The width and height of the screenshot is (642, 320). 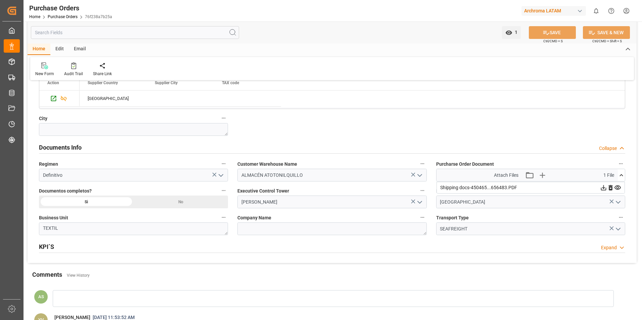 What do you see at coordinates (224, 191) in the screenshot?
I see `button: Documentos completos?` at bounding box center [224, 191].